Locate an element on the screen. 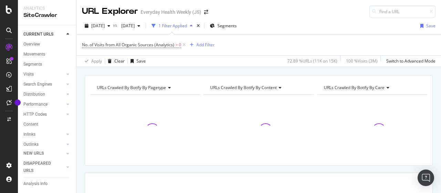 This screenshot has width=441, height=193. a: Movements is located at coordinates (47, 54).